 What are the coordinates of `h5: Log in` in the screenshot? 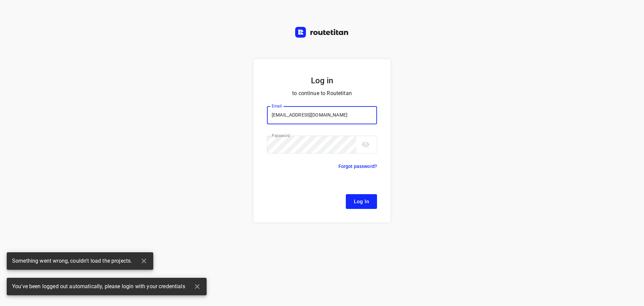 It's located at (322, 80).